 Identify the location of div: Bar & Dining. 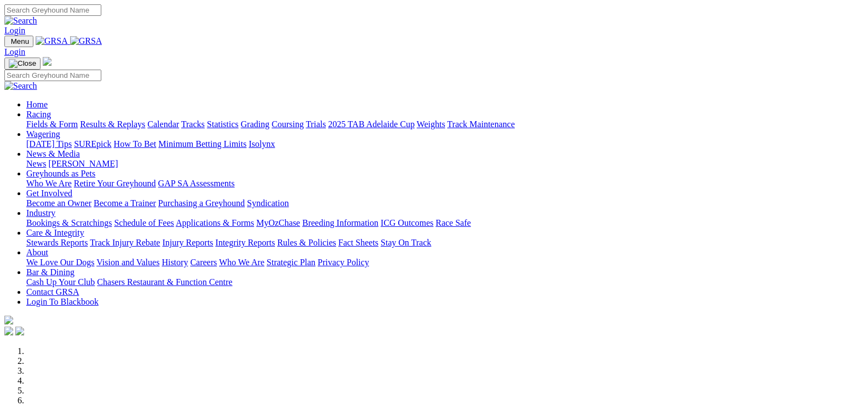
(445, 282).